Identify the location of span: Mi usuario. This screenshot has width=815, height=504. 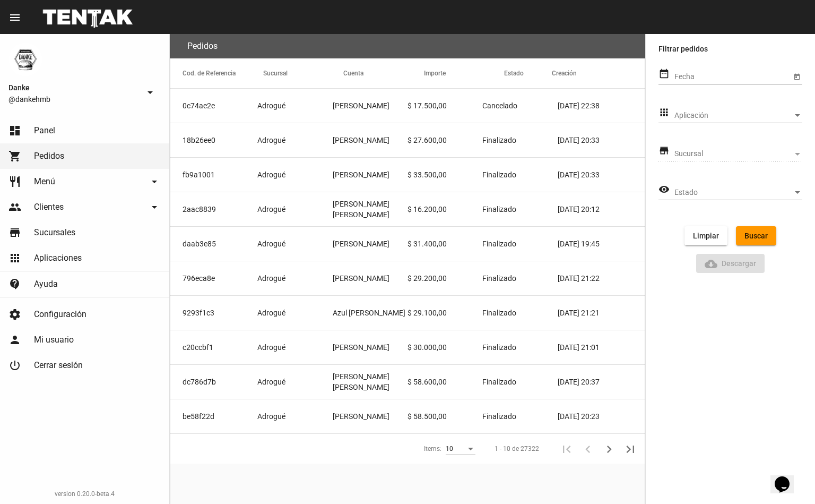
(53, 340).